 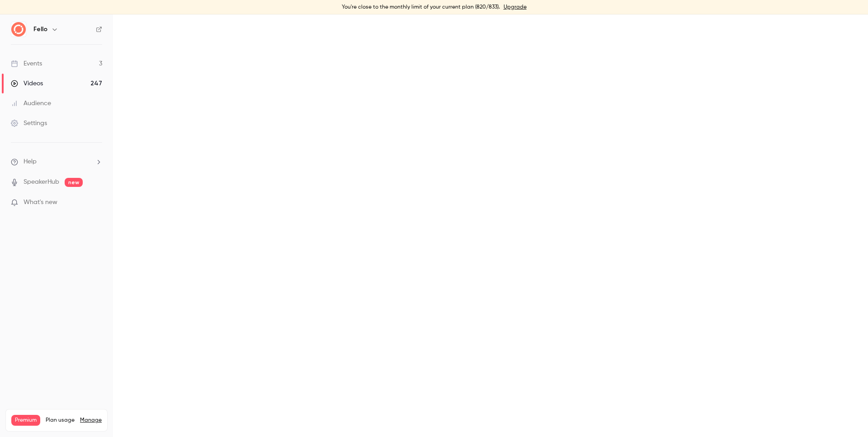 What do you see at coordinates (40, 29) in the screenshot?
I see `h6: Fello` at bounding box center [40, 29].